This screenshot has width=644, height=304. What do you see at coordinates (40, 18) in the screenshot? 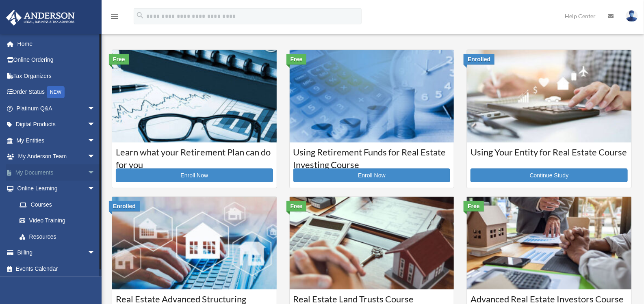
I see `img: Anderson Advisors Platinum Portal` at bounding box center [40, 18].